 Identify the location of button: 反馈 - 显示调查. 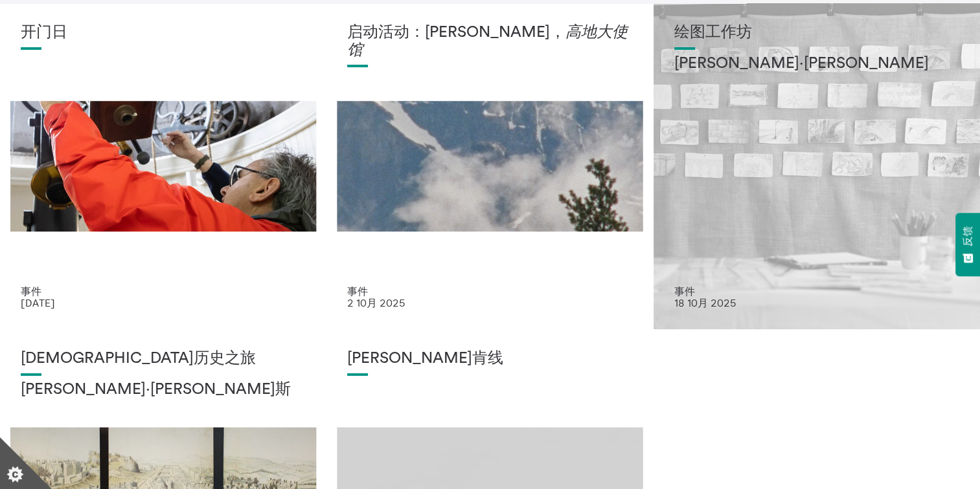
(968, 245).